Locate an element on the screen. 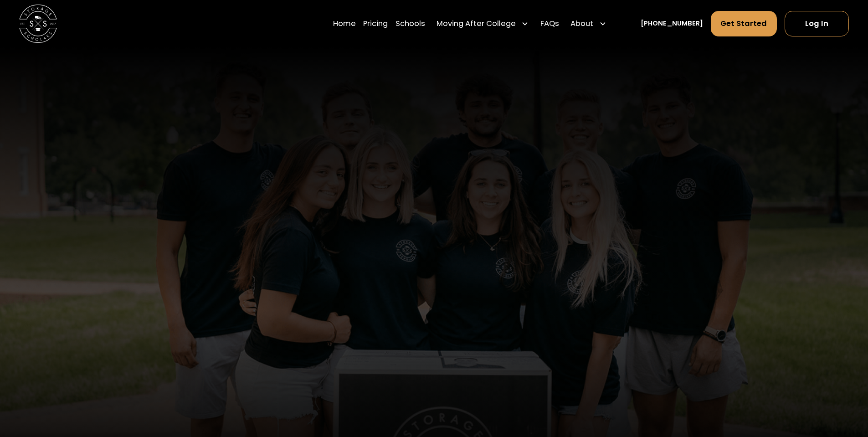  a: Pricing is located at coordinates (376, 24).